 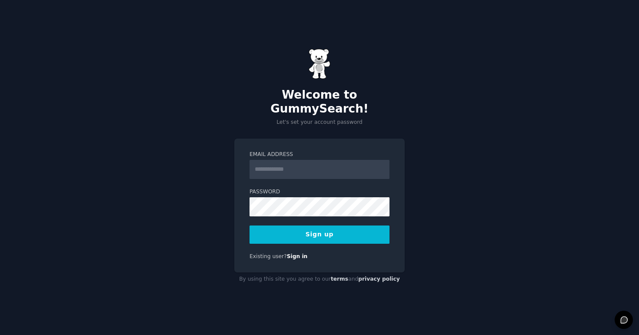 I want to click on button: Sign up, so click(x=319, y=235).